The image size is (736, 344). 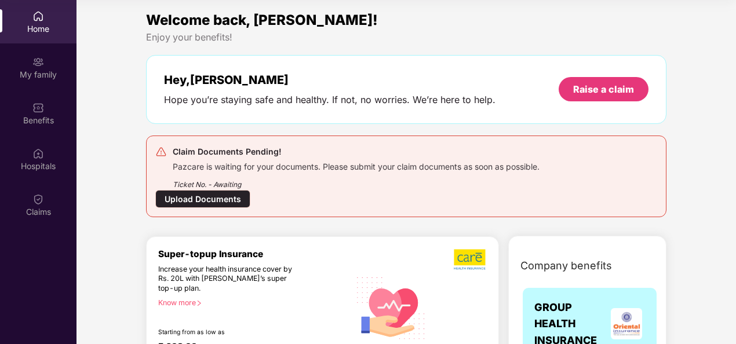 I want to click on img: svg+xml;base64,PHN2ZyBpZD0iQmVuZWZpdHMiIHhtbG5zPSJodHRwOi8vd3d3LnczLm9yZy8yMDAwL3N2ZyIgd2lkdGg9Ij..., so click(x=38, y=108).